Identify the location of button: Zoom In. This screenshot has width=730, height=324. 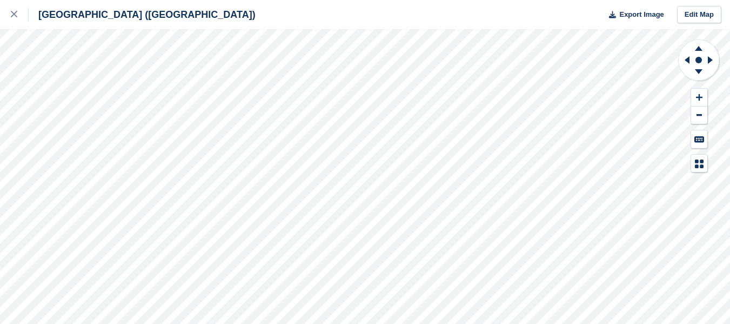
(699, 97).